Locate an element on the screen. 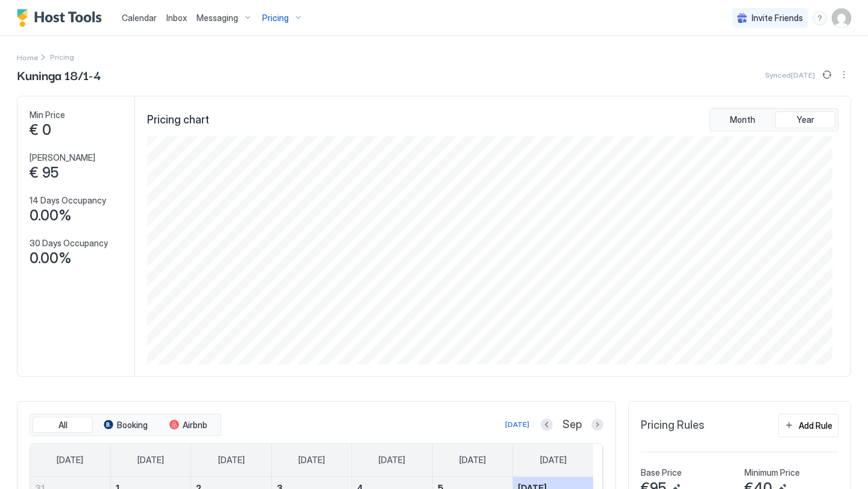  button: Next month is located at coordinates (598, 425).